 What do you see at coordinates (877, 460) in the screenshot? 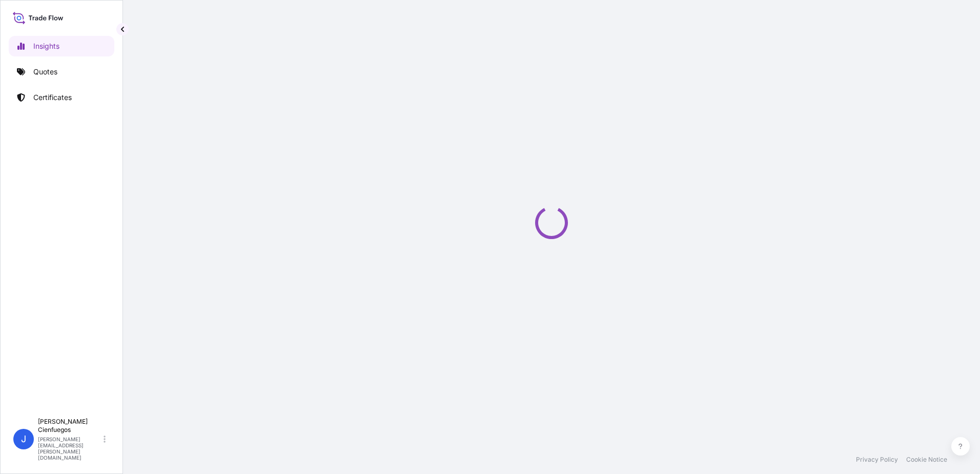
I see `a: Privacy Policy` at bounding box center [877, 460].